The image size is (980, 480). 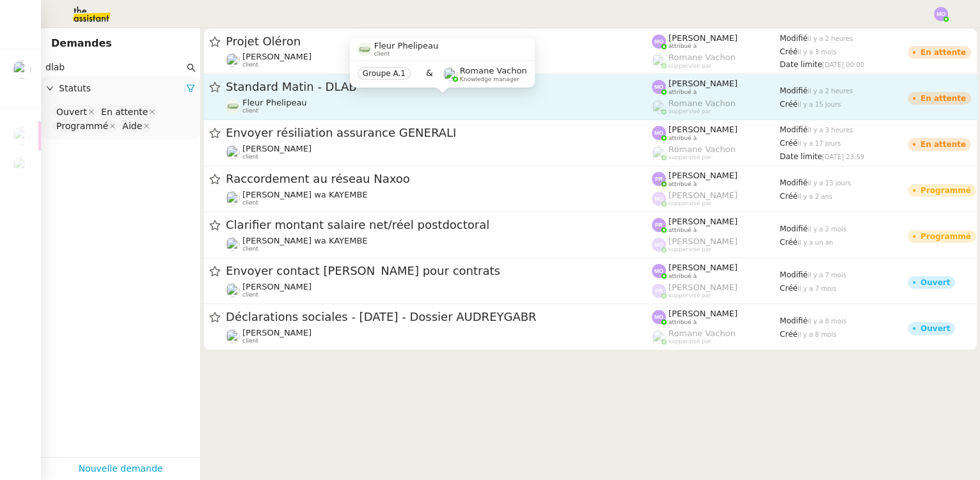 I want to click on div: Statuts, so click(x=120, y=88).